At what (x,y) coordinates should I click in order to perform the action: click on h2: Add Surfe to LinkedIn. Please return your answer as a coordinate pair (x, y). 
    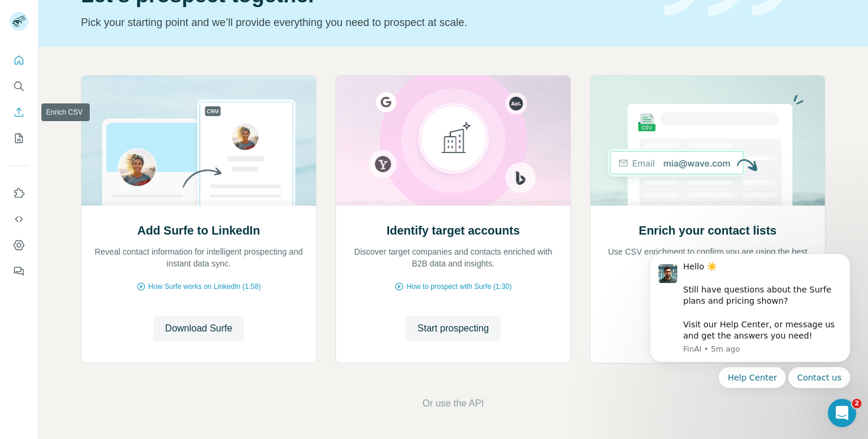
    Looking at the image, I should click on (199, 231).